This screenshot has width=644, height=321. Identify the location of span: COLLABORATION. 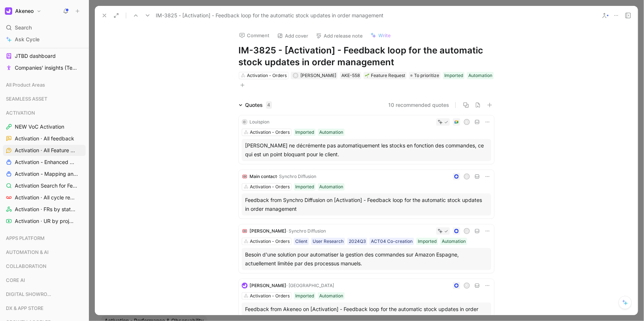
(26, 266).